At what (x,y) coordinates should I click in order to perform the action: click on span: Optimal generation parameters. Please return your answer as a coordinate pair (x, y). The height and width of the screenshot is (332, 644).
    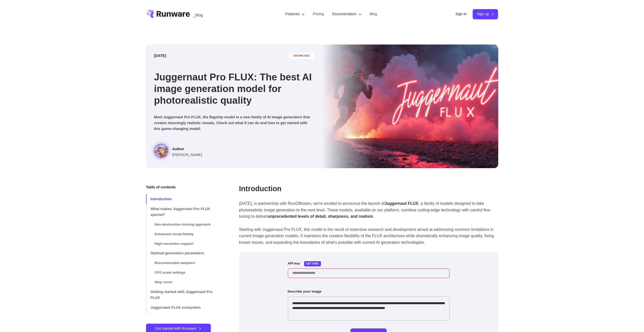
    Looking at the image, I should click on (177, 253).